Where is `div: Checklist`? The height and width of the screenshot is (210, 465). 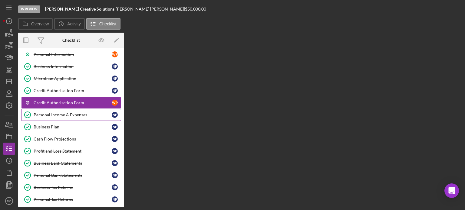 div: Checklist is located at coordinates (71, 40).